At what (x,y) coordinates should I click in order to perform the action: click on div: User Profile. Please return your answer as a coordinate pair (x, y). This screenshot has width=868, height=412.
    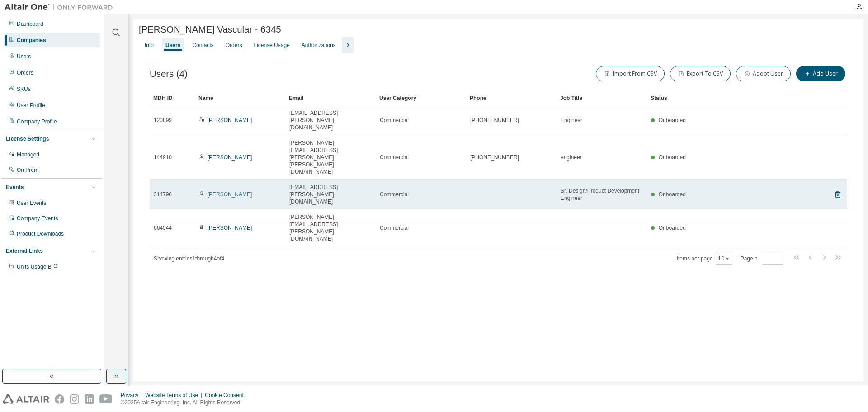
    Looking at the image, I should click on (31, 106).